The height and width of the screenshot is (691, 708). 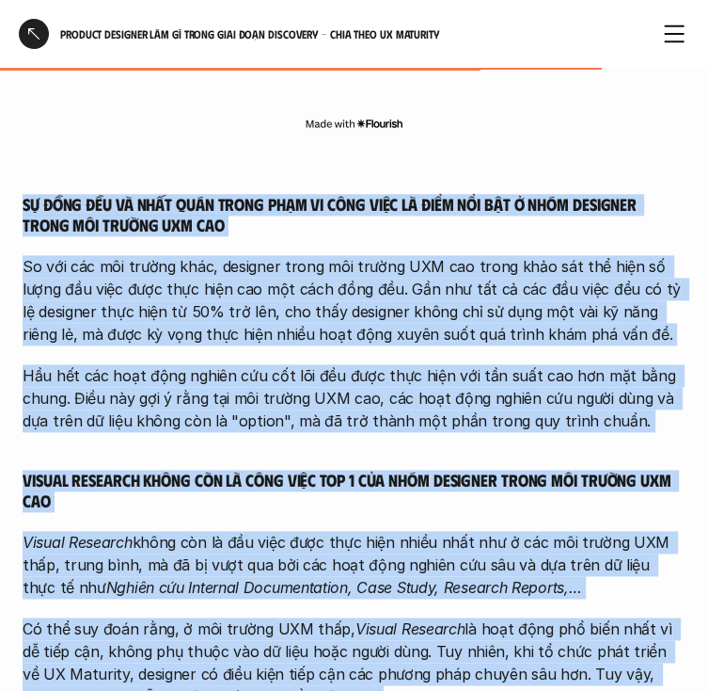 I want to click on p: không còn là đầu việc được thực hiện nhiều nhất như ở các môi trường UXM thấp, trung bình, mà đã ..., so click(x=354, y=564).